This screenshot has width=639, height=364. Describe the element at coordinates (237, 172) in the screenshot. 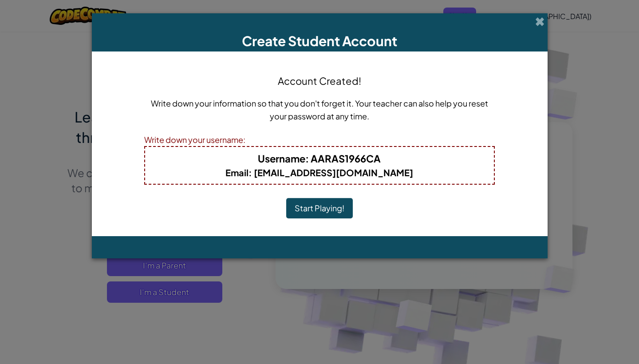

I see `span: Email` at that location.